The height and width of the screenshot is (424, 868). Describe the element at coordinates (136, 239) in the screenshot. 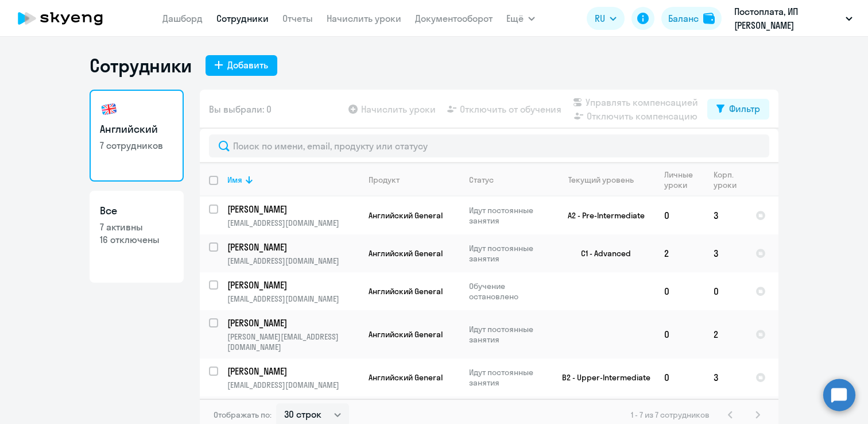

I see `p: 16 отключены` at that location.